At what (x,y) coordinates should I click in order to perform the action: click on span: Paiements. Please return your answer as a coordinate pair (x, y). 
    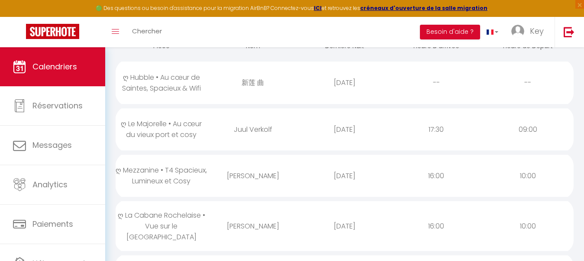
    Looking at the image, I should click on (53, 224).